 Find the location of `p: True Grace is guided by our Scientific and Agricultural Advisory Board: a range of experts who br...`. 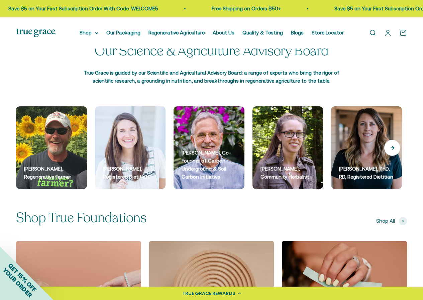

p: True Grace is guided by our Scientific and Agricultural Advisory Board: a range of experts who br... is located at coordinates (212, 77).